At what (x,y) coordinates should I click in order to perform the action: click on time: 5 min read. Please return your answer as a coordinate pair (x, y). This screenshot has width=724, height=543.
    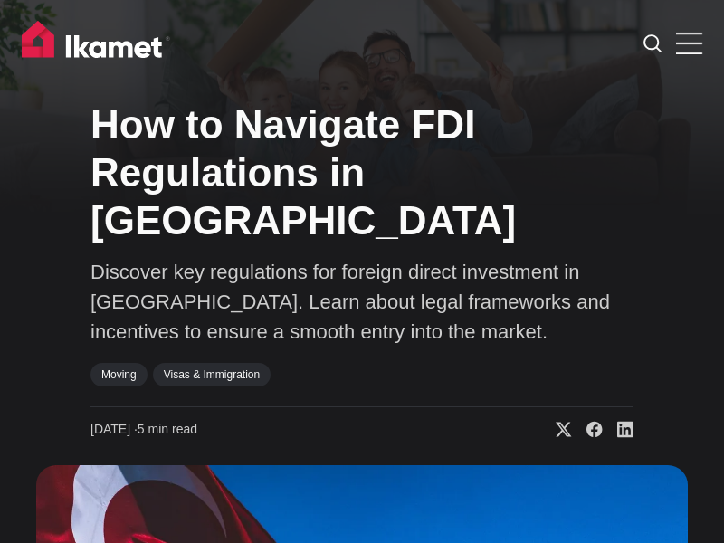
    Looking at the image, I should click on (144, 430).